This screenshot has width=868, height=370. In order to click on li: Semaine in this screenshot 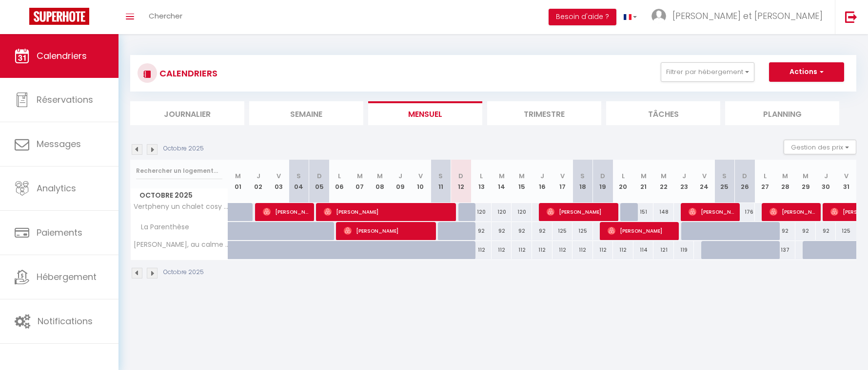, I will do `click(306, 113)`.